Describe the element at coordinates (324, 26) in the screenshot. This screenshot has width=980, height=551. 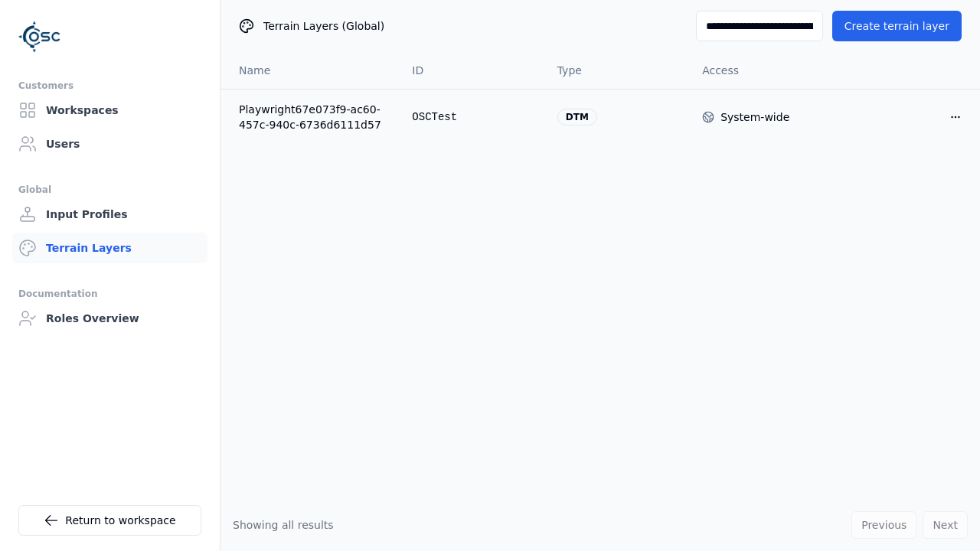
I see `span: Terrain Layers (Global)` at that location.